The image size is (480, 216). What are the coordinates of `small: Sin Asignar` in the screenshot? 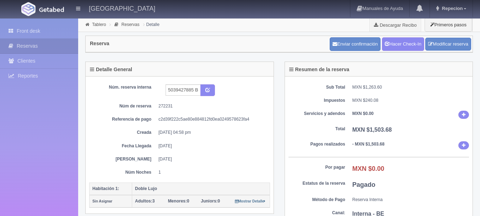 It's located at (102, 201).